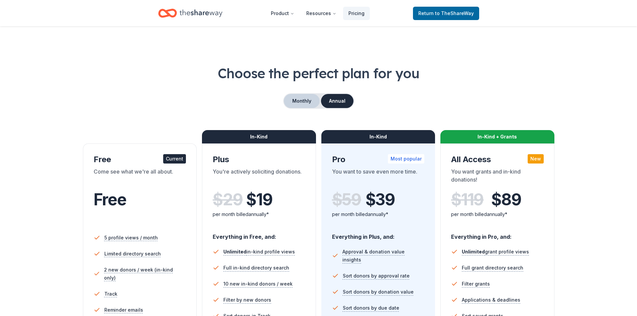 This screenshot has width=637, height=316. Describe the element at coordinates (455, 13) in the screenshot. I see `span: to TheShareWay` at that location.